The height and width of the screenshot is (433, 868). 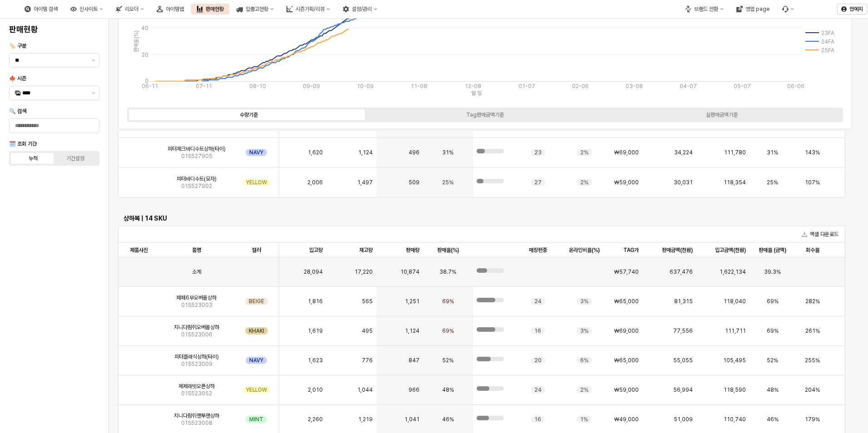 I want to click on button: 안예지, so click(x=851, y=9).